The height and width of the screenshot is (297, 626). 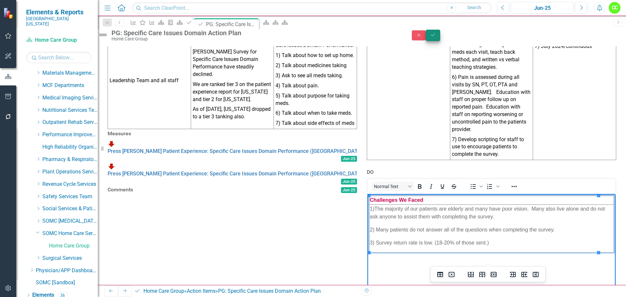 I want to click on p: 2) Many patients do not answer all of the questions when completing the survey., so click(x=124, y=36).